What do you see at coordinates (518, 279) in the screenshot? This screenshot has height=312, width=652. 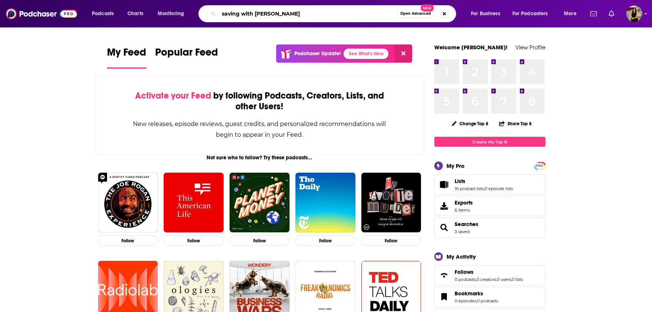 I see `a: 0 lists` at bounding box center [518, 279].